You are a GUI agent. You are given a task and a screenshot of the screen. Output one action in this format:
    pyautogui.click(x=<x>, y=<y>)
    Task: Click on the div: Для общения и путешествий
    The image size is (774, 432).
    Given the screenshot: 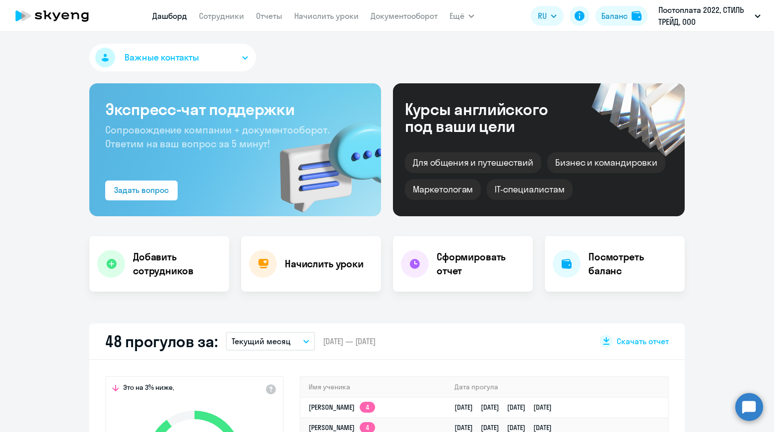 What is the action you would take?
    pyautogui.click(x=473, y=163)
    